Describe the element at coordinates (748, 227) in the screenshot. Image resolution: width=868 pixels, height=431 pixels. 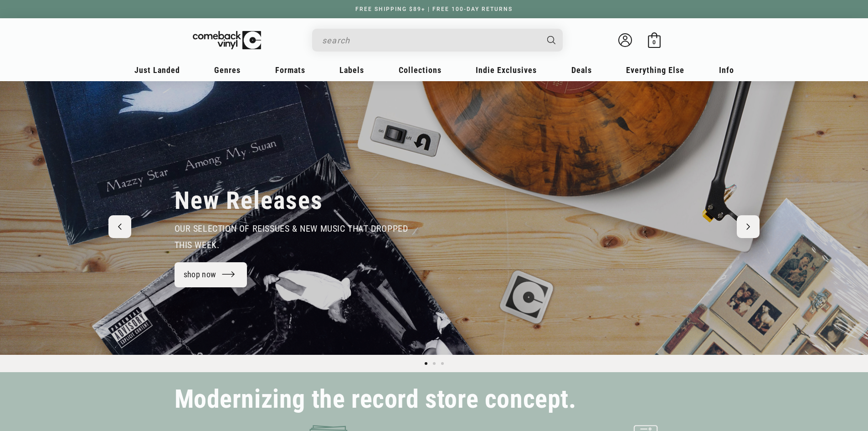
I see `button: Next slide` at that location.